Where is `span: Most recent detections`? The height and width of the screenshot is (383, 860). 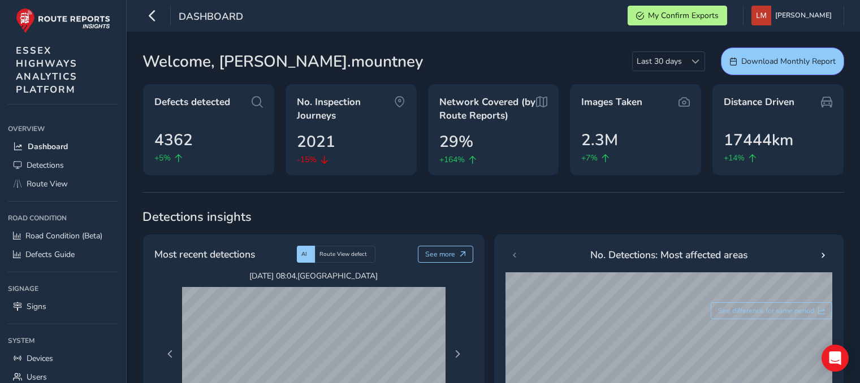
span: Most recent detections is located at coordinates (205, 255).